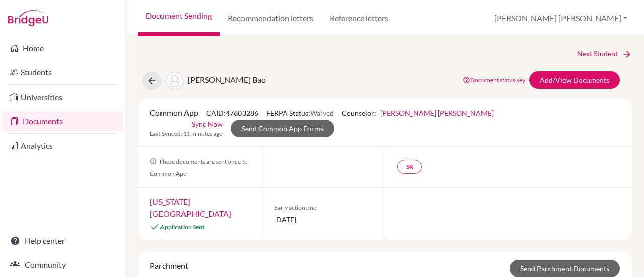  What do you see at coordinates (322, 112) in the screenshot?
I see `span: Waived` at bounding box center [322, 112].